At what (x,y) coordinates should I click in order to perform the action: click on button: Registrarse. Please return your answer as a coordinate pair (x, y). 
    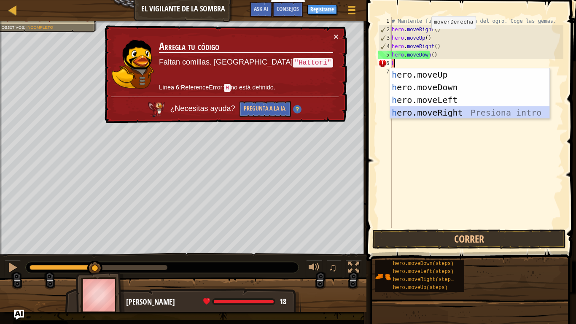
    Looking at the image, I should click on (322, 10).